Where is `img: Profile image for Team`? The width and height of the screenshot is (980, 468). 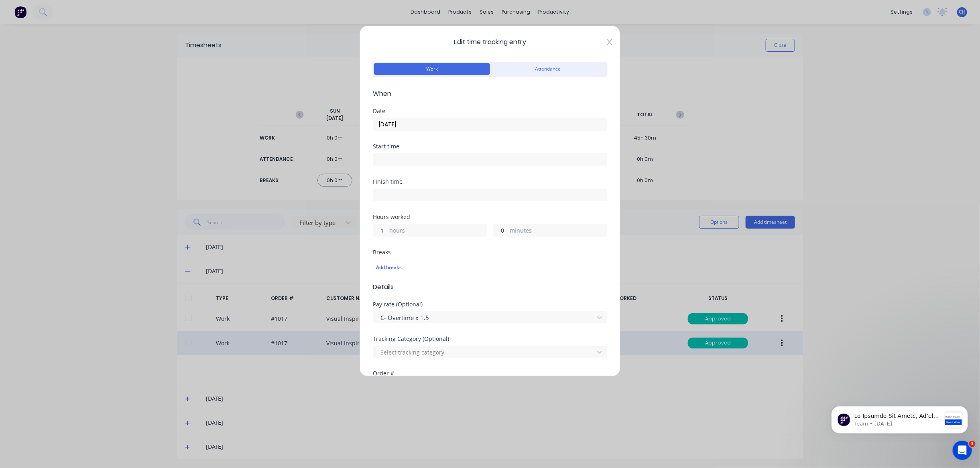 img: Profile image for Team is located at coordinates (24, 30).